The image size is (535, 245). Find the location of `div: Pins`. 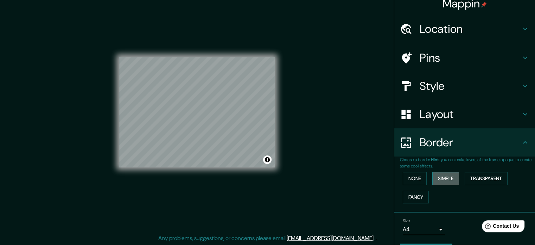

div: Pins is located at coordinates (465, 58).